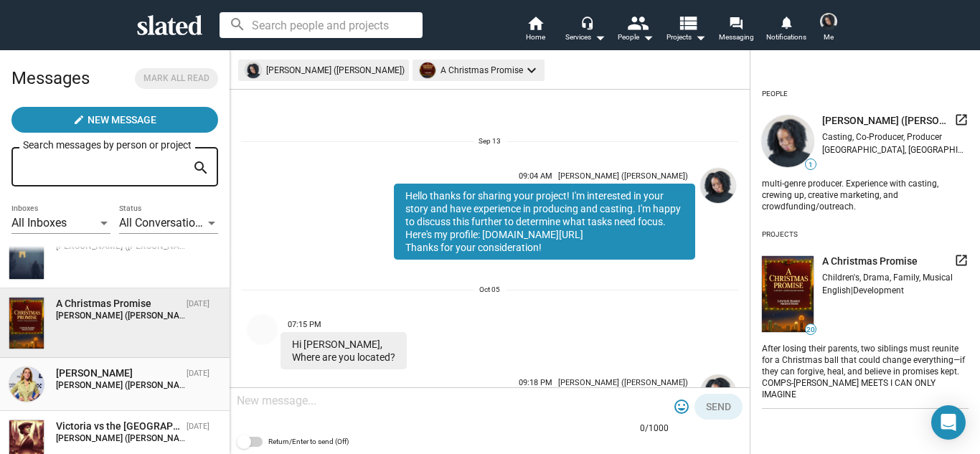  I want to click on div: Services, so click(585, 37).